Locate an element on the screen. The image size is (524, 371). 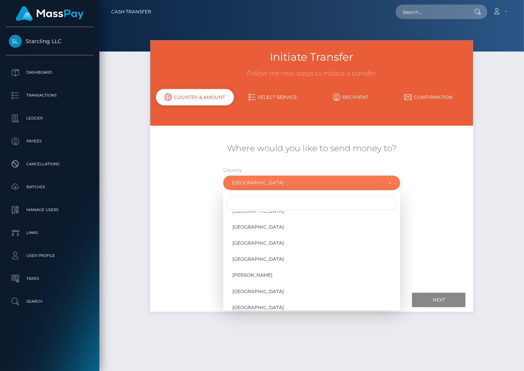
a: Recipient is located at coordinates (350, 97).